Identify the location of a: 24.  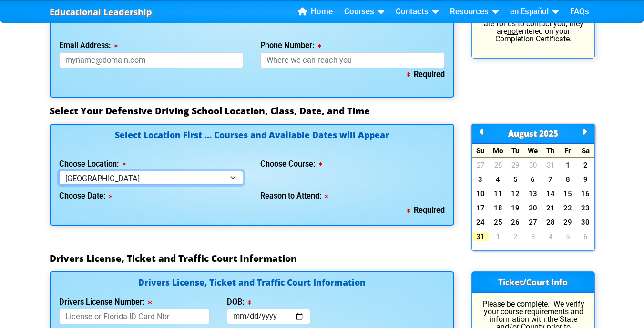
(481, 223).